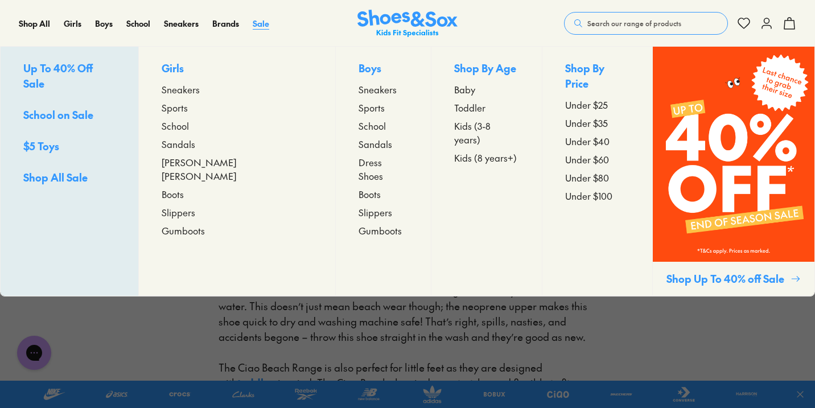  I want to click on span: $5 Toys, so click(41, 146).